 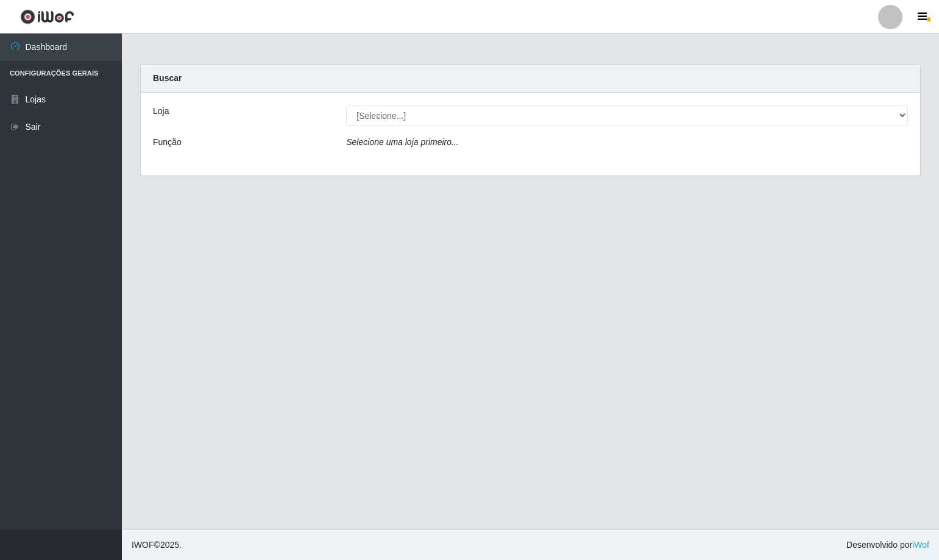 What do you see at coordinates (167, 78) in the screenshot?
I see `strong: Buscar` at bounding box center [167, 78].